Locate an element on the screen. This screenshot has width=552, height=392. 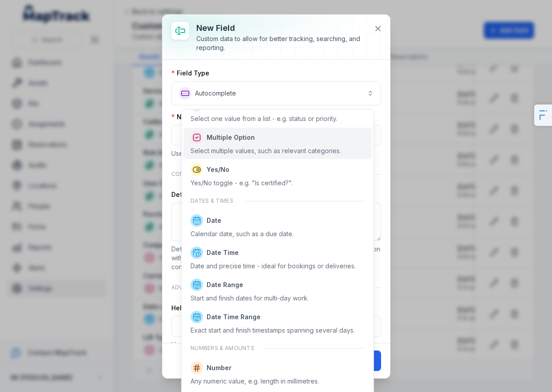
span: Date Range is located at coordinates (225, 285).